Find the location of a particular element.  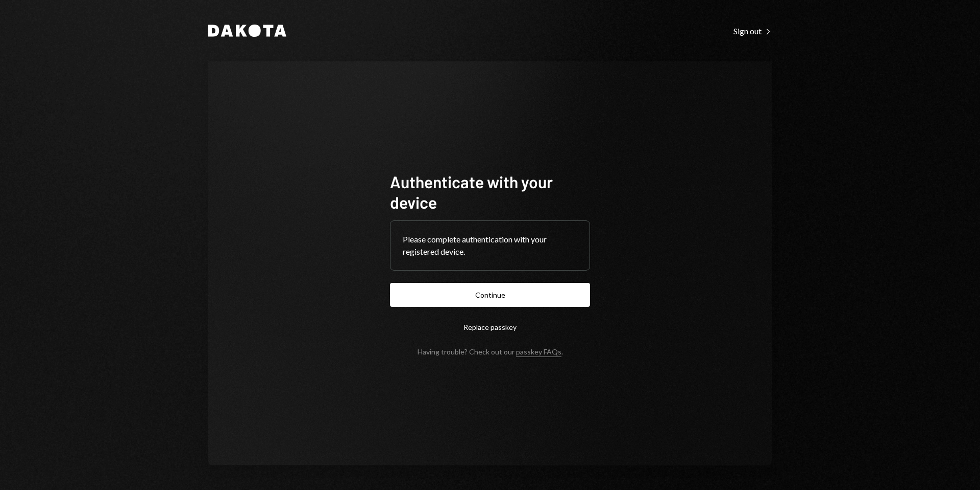

div: Please complete authentication with your registered device. is located at coordinates (490, 245).